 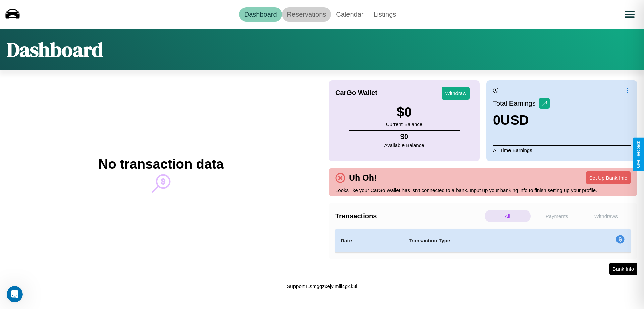 I want to click on h4: CarGo Wallet, so click(x=356, y=93).